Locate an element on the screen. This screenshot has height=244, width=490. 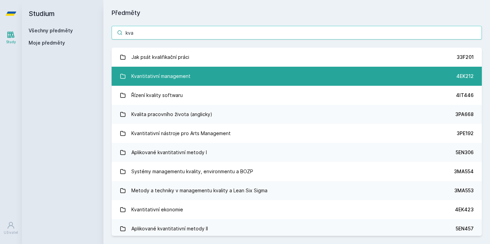
div: 3MA553 is located at coordinates (464, 190).